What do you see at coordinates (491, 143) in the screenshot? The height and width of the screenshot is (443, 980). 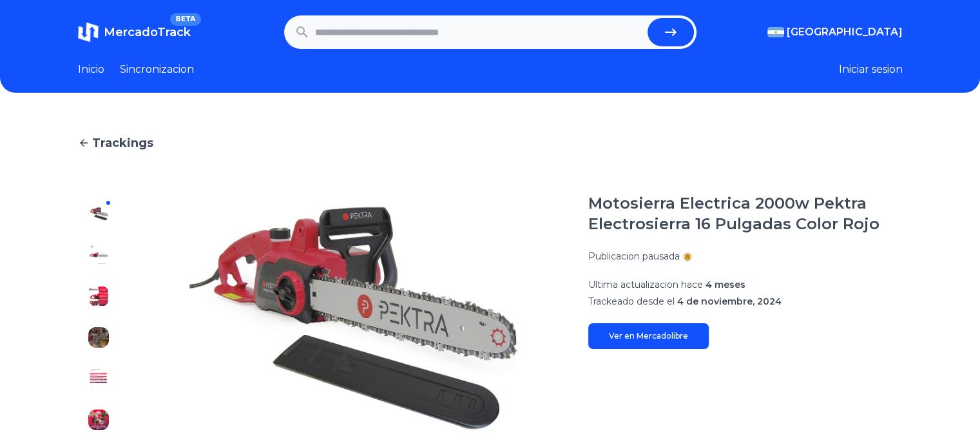 I see `a: Trackings` at bounding box center [491, 143].